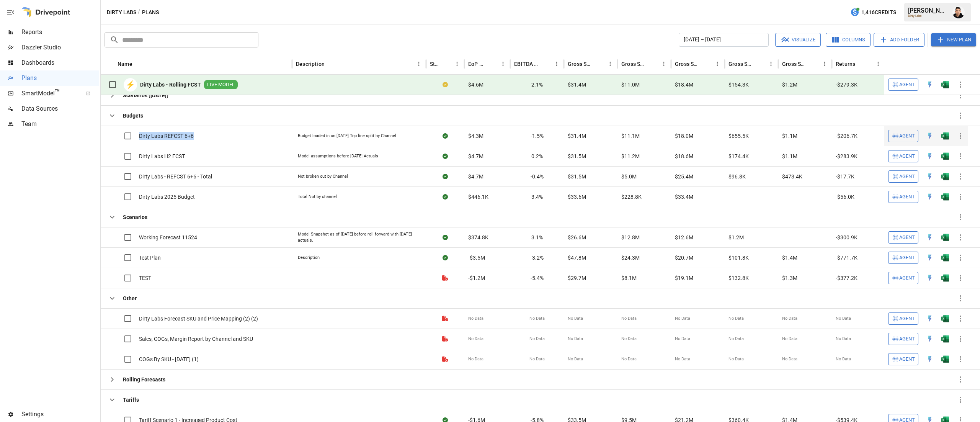 The width and height of the screenshot is (980, 422). I want to click on div: Status, so click(435, 64).